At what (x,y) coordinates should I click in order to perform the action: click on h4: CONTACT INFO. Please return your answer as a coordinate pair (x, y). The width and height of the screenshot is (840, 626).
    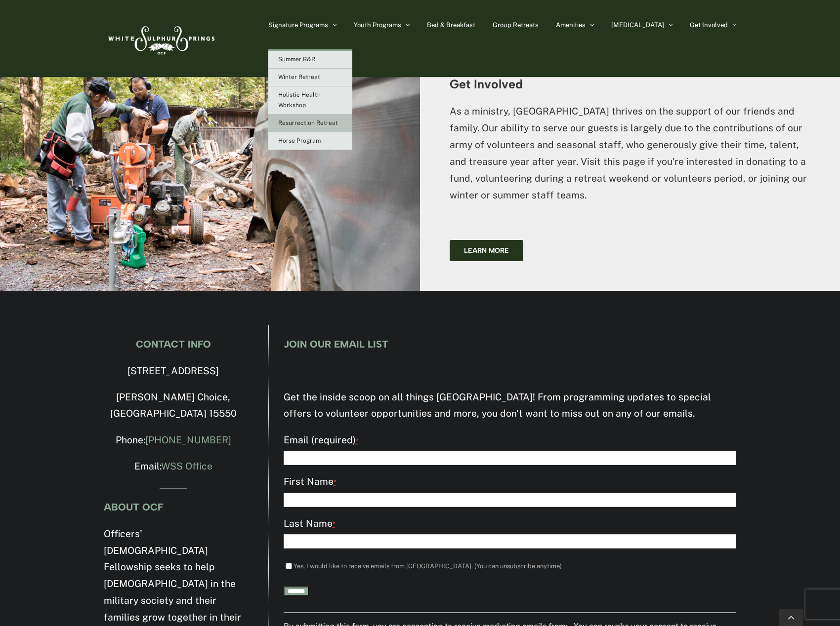
    Looking at the image, I should click on (173, 344).